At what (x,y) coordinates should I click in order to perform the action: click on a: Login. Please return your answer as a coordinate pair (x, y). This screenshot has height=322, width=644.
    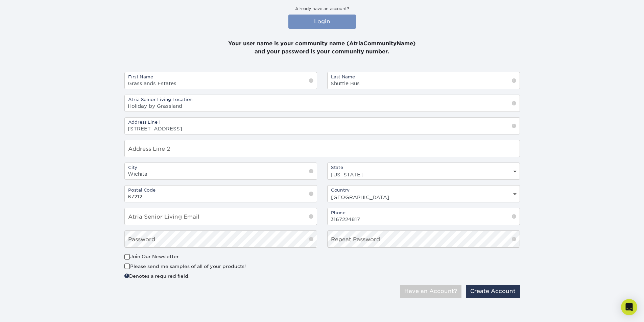
    Looking at the image, I should click on (322, 22).